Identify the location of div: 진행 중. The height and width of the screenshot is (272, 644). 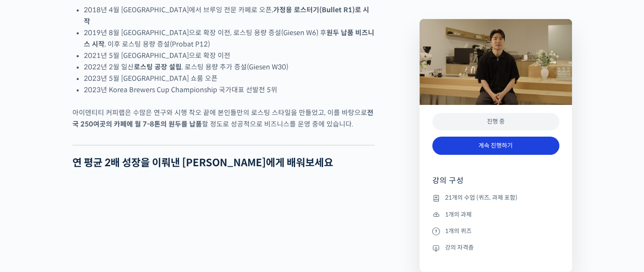
(496, 122).